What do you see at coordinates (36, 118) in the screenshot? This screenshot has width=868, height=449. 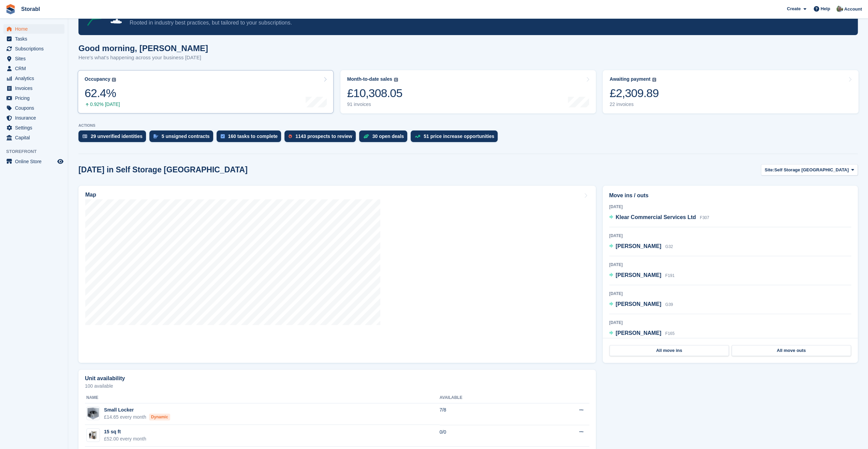 I see `span: Insurance` at bounding box center [36, 118].